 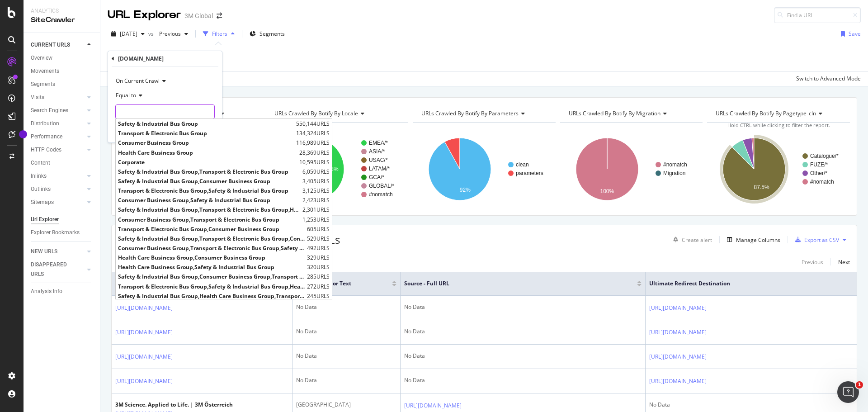 What do you see at coordinates (57, 124) in the screenshot?
I see `a: Distribution` at bounding box center [57, 124].